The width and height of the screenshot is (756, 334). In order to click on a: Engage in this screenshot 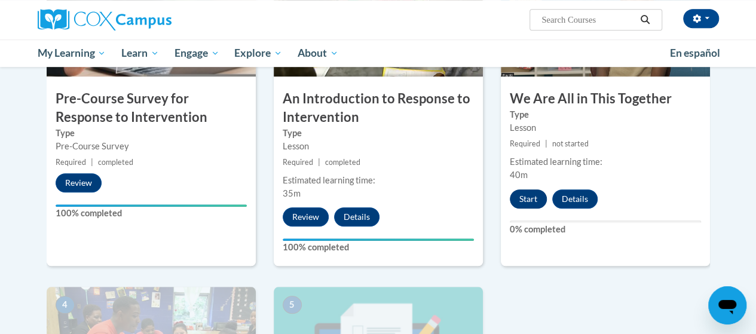, I will do `click(197, 53)`.